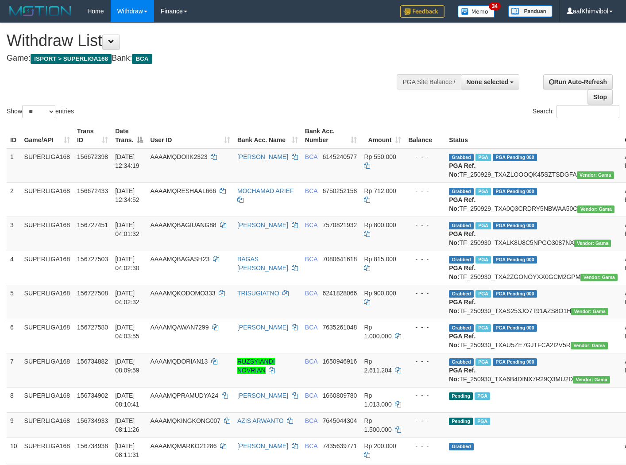 This screenshot has height=465, width=626. What do you see at coordinates (92, 327) in the screenshot?
I see `span: 156727580` at bounding box center [92, 327].